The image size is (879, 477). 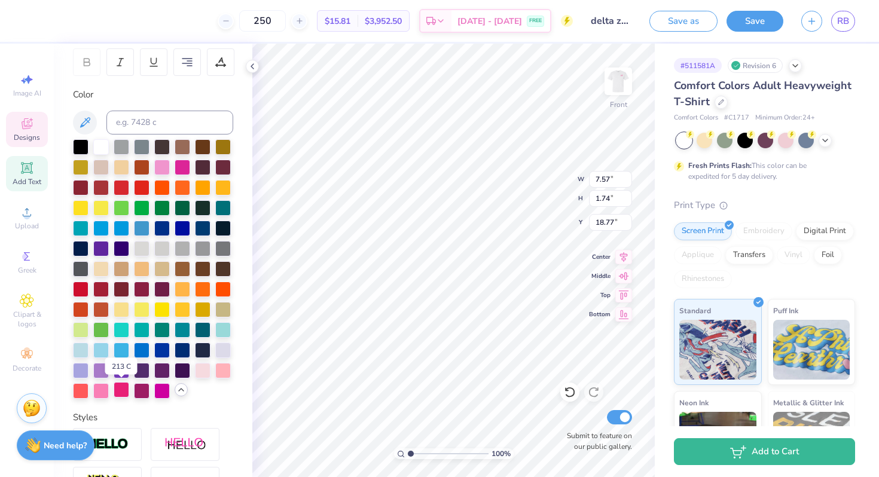 What do you see at coordinates (27, 93) in the screenshot?
I see `span: Image AI` at bounding box center [27, 93].